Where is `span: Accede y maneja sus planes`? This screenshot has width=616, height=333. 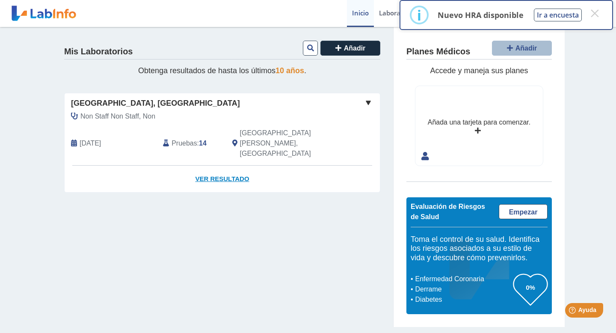 span: Accede y maneja sus planes is located at coordinates (479, 71).